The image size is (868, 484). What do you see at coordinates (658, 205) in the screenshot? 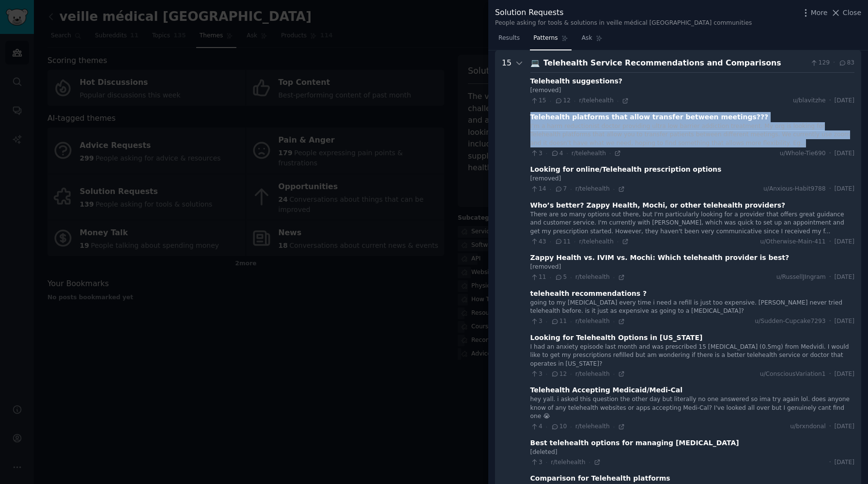
I see `div: Who’s better? Zappy Health, Mochi, or other telehealth providers?` at bounding box center [658, 205].